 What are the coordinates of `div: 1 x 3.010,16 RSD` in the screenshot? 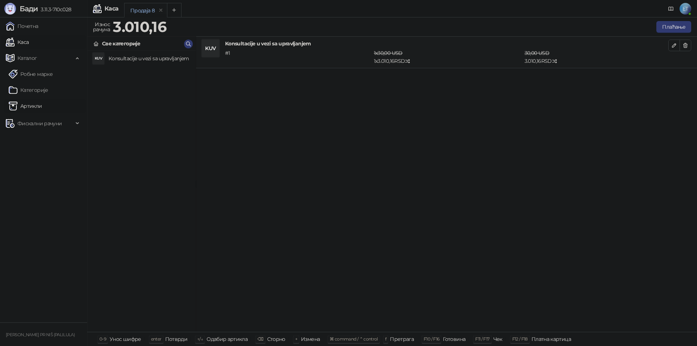 It's located at (448, 57).